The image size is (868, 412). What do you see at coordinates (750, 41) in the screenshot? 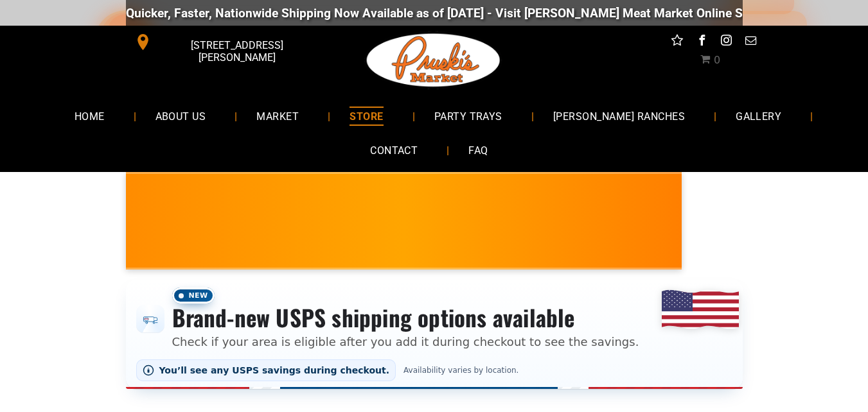
I see `a: email` at bounding box center [750, 41].